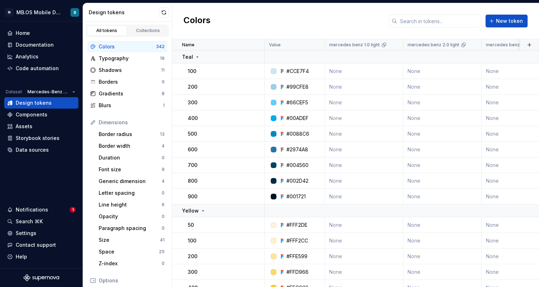 The width and height of the screenshot is (539, 287). What do you see at coordinates (298, 87) in the screenshot?
I see `div: #99CFE8` at bounding box center [298, 87].